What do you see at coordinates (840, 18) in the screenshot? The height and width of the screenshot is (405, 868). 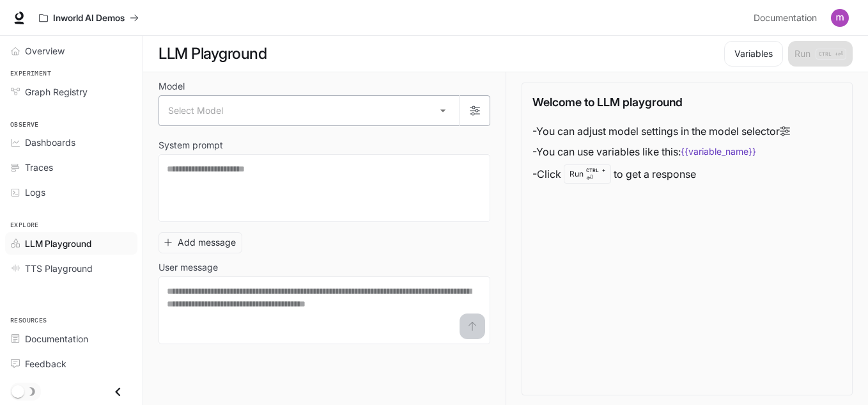 I see `img: User avatar` at bounding box center [840, 18].